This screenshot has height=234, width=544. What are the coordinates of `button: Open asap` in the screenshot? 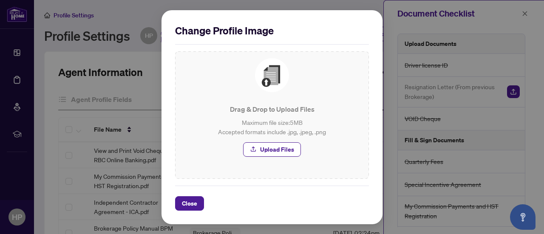 It's located at (522, 217).